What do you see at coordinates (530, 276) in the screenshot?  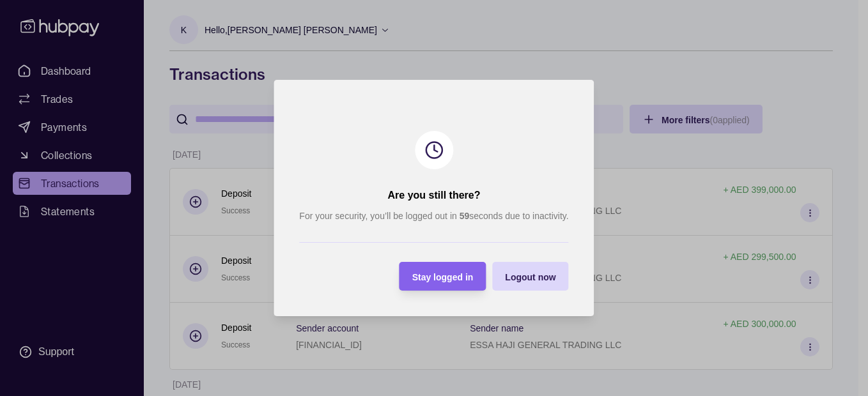 I see `button: Logout now` at bounding box center [530, 276].